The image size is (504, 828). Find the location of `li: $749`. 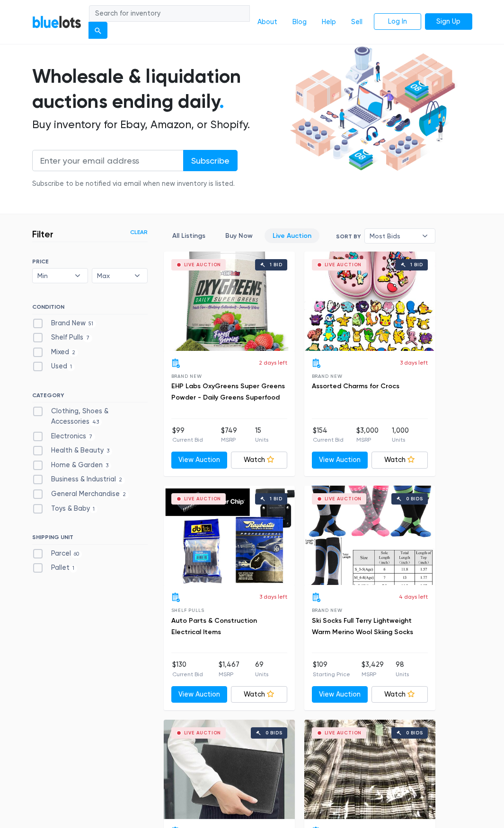

li: $749 is located at coordinates (229, 435).